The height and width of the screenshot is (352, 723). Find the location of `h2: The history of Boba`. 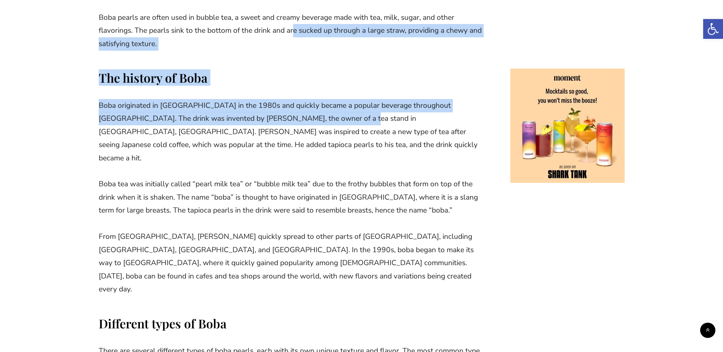

h2: The history of Boba is located at coordinates (293, 77).